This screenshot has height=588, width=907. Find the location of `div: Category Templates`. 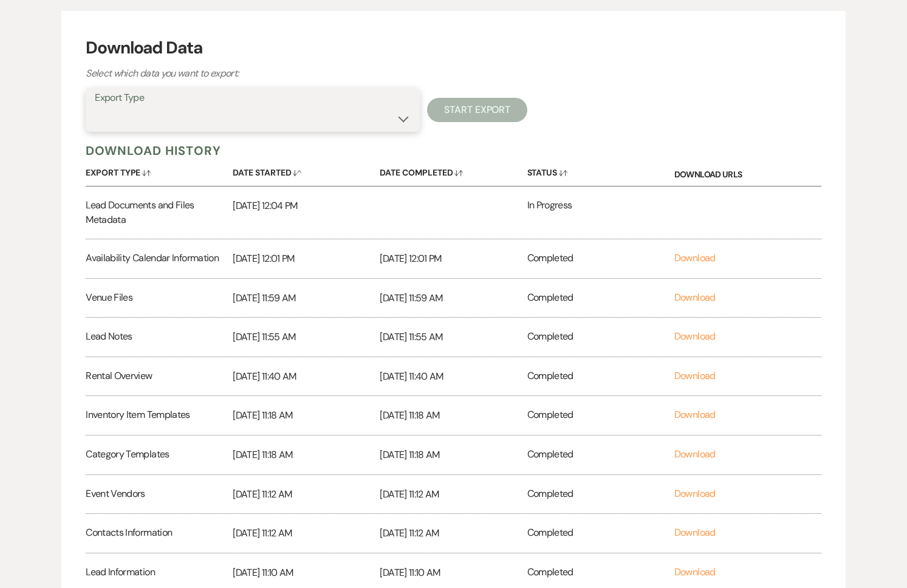

div: Category Templates is located at coordinates (159, 455).